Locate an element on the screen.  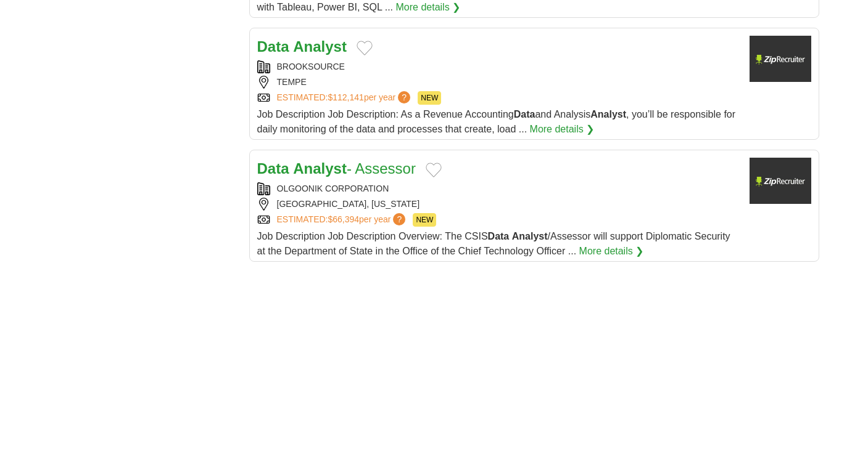
div: TEMPE is located at coordinates (498, 82).